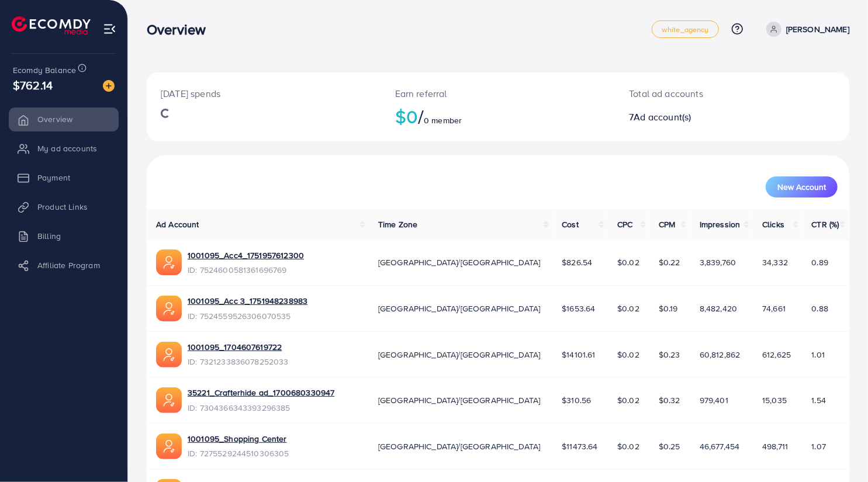 The height and width of the screenshot is (482, 868). I want to click on span: 612,625, so click(776, 355).